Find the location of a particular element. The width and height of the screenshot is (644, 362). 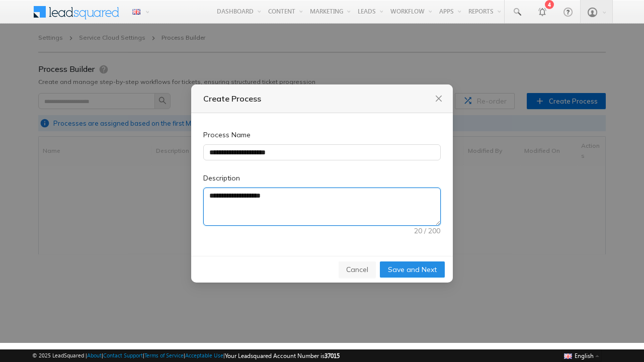

label: Process Name is located at coordinates (230, 111).